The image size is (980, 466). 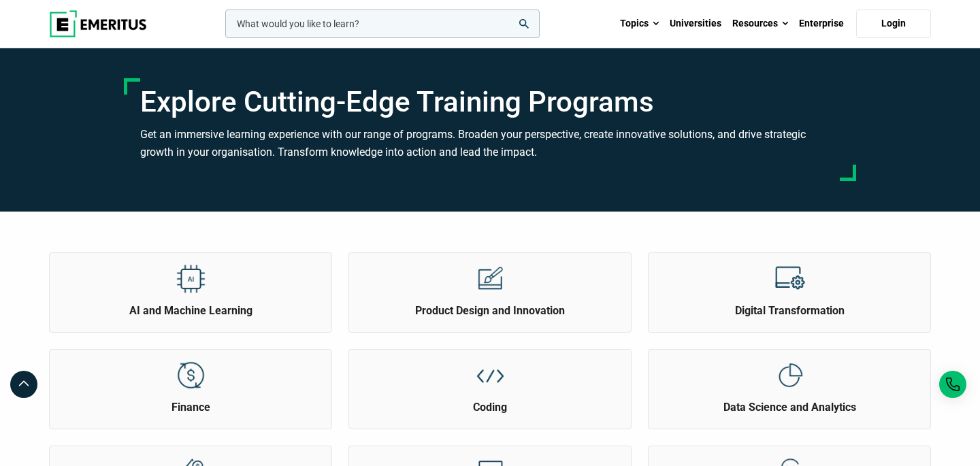 I want to click on input: woocommerce-product-search-field-0, so click(x=382, y=24).